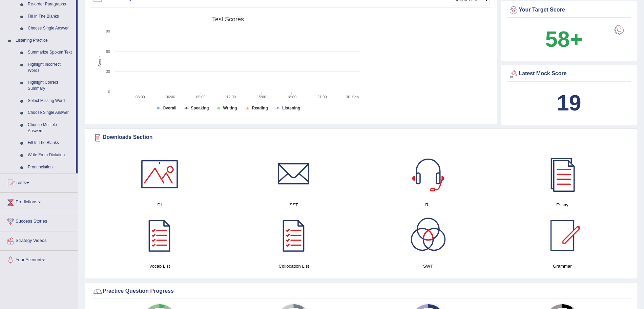 This screenshot has width=644, height=309. Describe the element at coordinates (160, 204) in the screenshot. I see `h4: DI` at that location.